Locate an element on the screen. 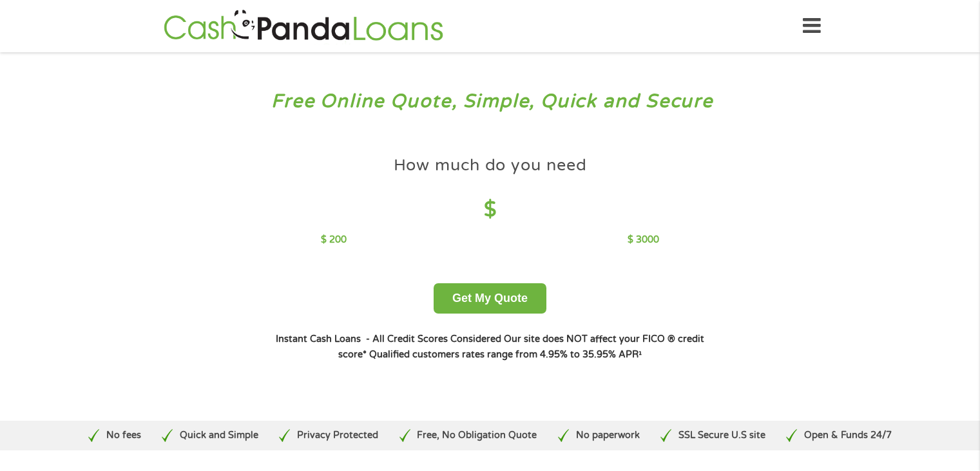 The height and width of the screenshot is (471, 980). p: SSL Secure U.S site is located at coordinates (722, 435).